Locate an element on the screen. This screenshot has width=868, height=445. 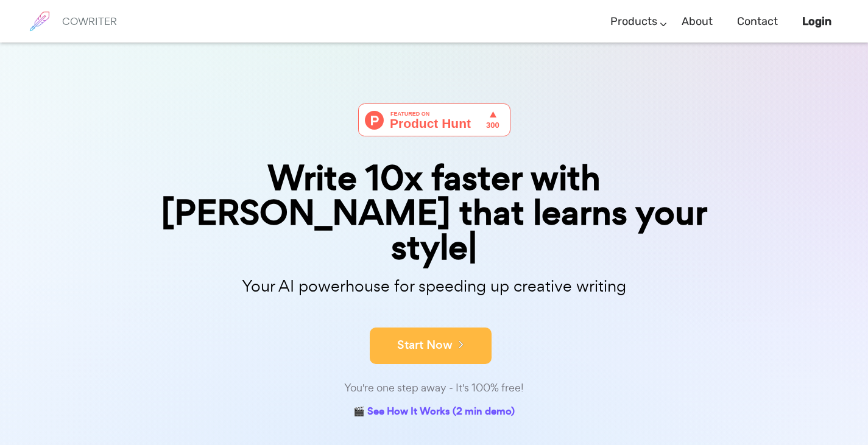
button: Start Now is located at coordinates (430, 346).